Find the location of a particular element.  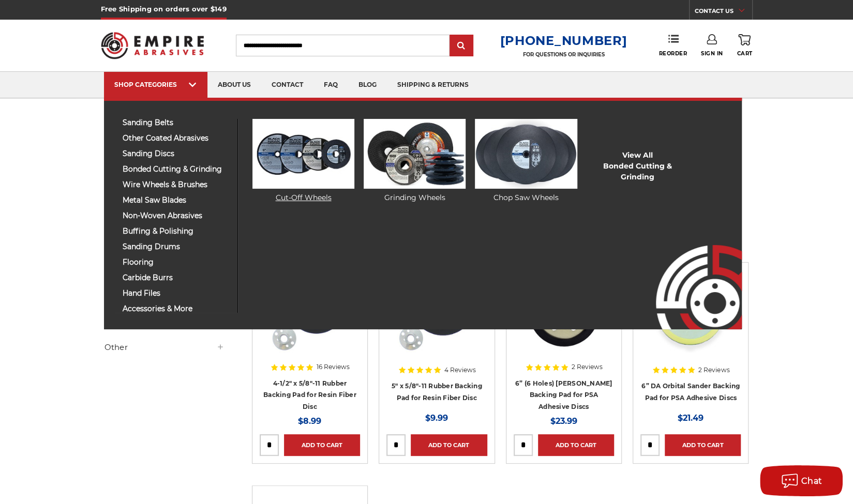

span: carbide burrs is located at coordinates (176, 278).